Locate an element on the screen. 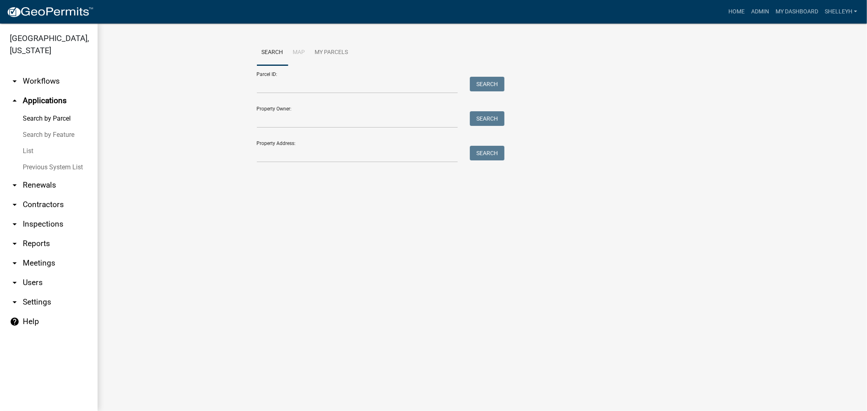  i: arrow_drop_up is located at coordinates (15, 101).